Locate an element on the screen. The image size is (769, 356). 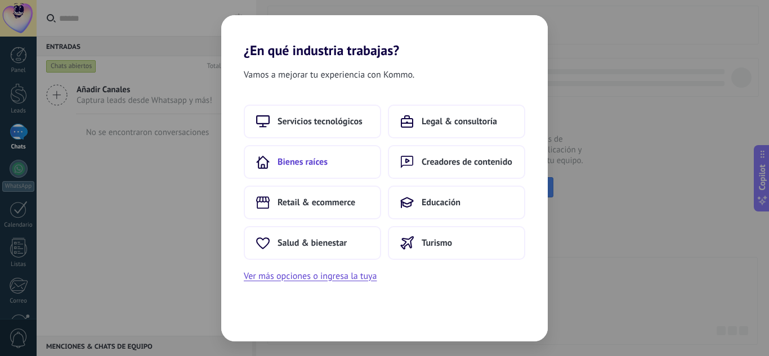
button: Bienes raíces is located at coordinates (313, 162).